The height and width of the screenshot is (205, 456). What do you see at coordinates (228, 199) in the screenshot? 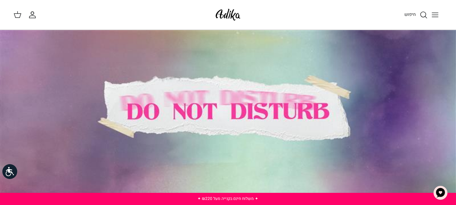
I see `a: ✦ משלוח חינם בקנייה מעל ₪220 ✦` at bounding box center [228, 199].